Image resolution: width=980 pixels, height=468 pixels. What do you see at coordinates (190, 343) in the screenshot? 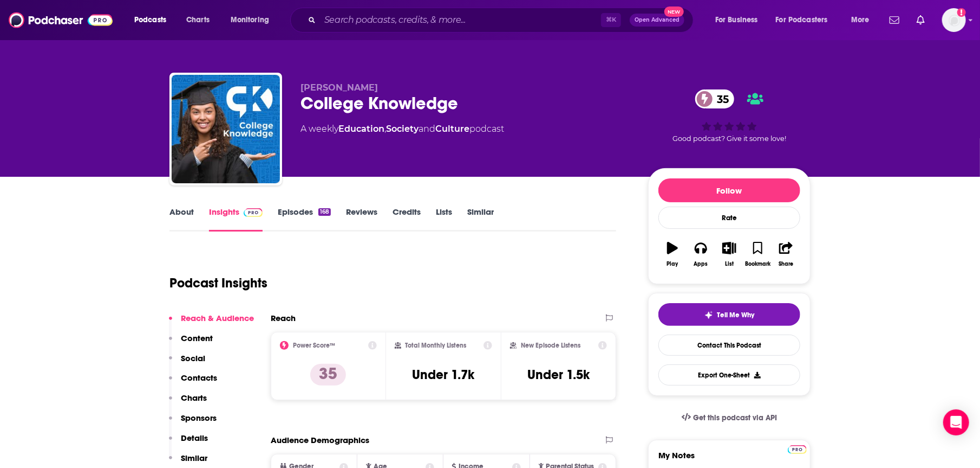
I see `button: Content` at bounding box center [190, 343].